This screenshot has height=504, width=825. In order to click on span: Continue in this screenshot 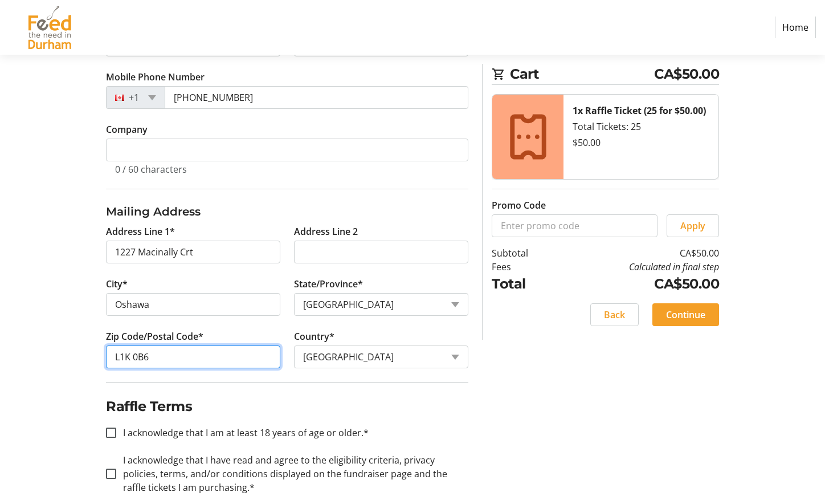, I will do `click(686, 314)`.